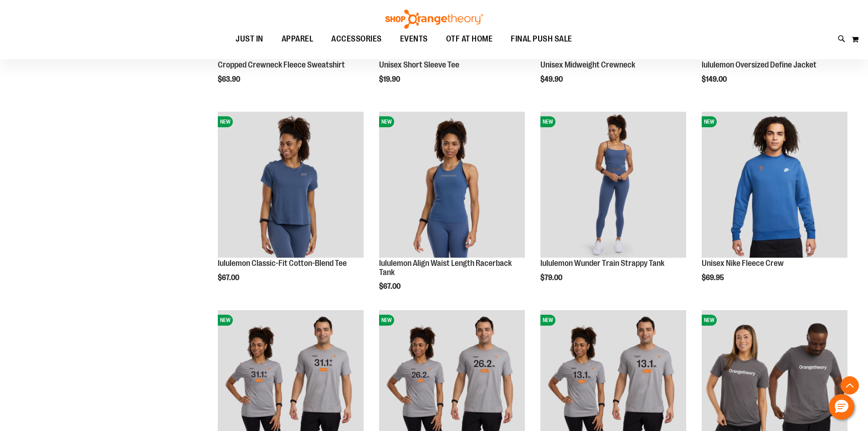 The height and width of the screenshot is (431, 868). I want to click on a: Unisex Nike Fleece CrewNEW, so click(774, 185).